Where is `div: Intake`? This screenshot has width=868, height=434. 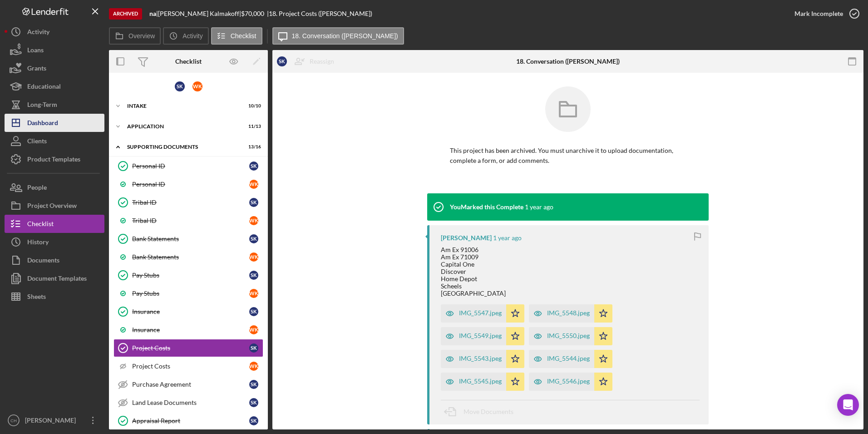
div: Intake is located at coordinates (182, 106).